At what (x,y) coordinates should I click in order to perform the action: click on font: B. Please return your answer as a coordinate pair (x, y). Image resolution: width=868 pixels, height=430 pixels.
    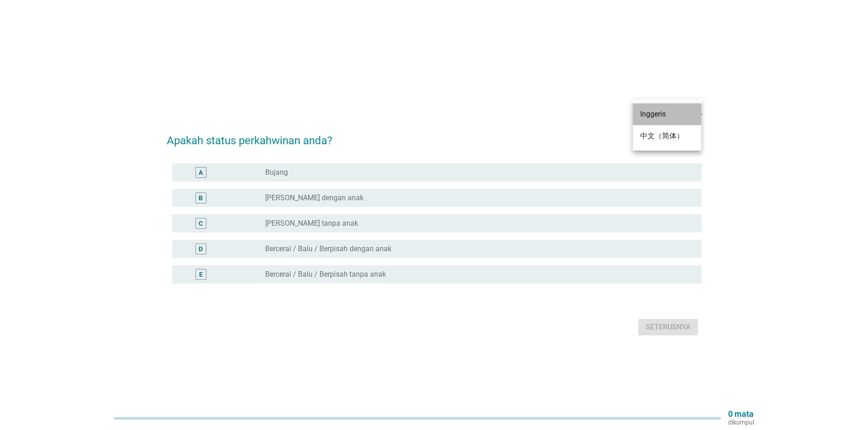
    Looking at the image, I should click on (200, 197).